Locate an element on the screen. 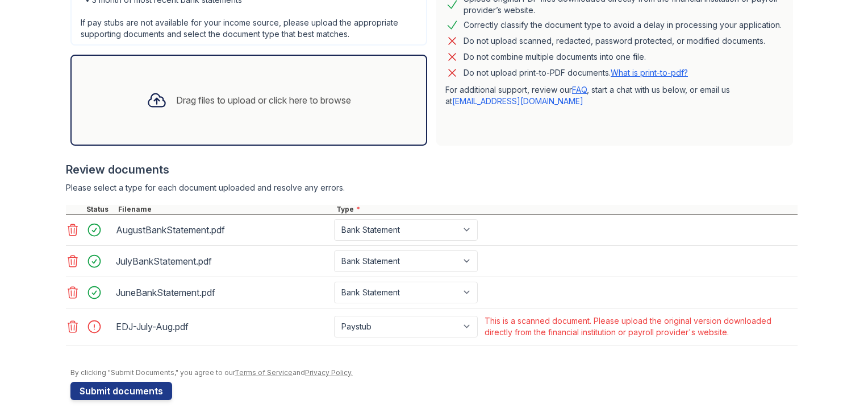 Image resolution: width=868 pixels, height=420 pixels. div: Type is located at coordinates (566, 210).